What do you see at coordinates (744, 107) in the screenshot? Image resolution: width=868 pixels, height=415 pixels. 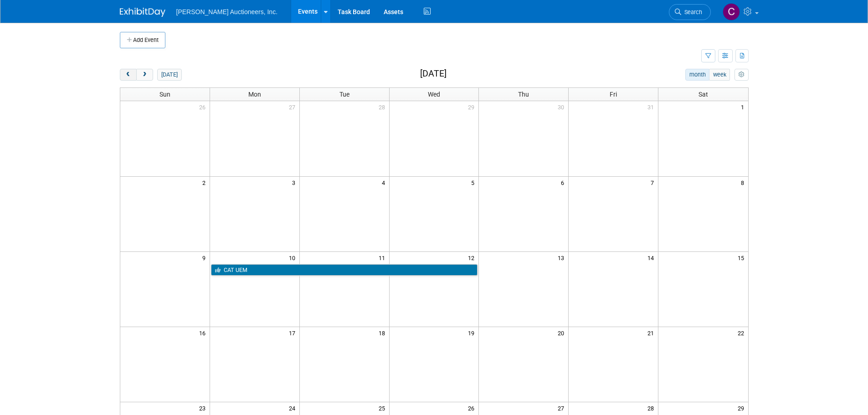 I see `span: 1` at bounding box center [744, 107].